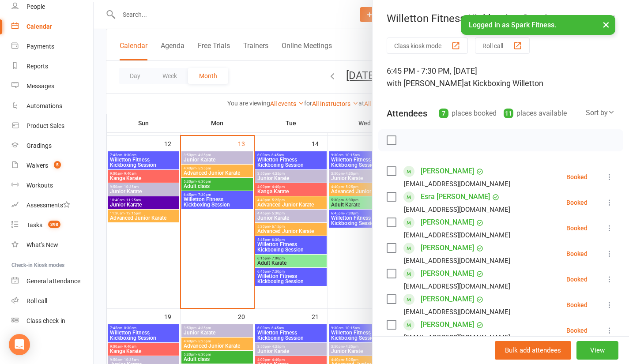  I want to click on div: Messages, so click(40, 86).